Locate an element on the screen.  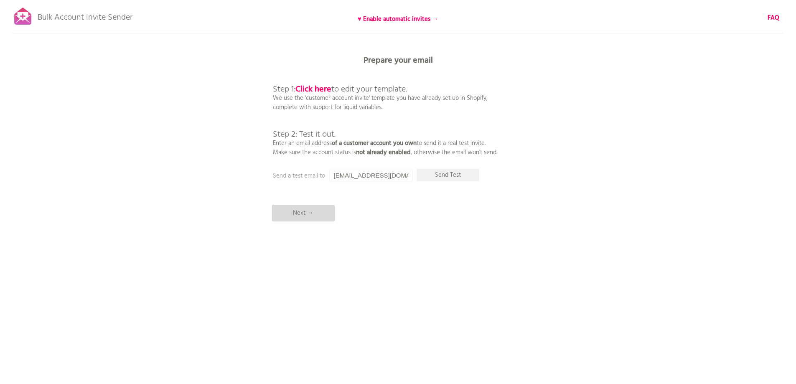
b: Prepare your email is located at coordinates (398, 61).